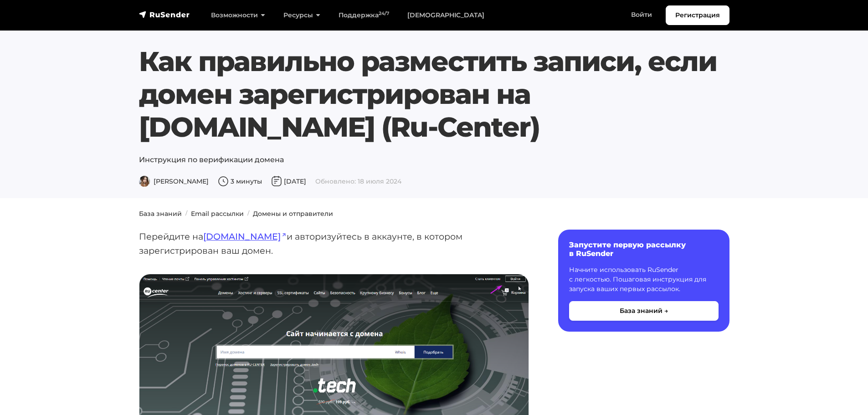 This screenshot has width=868, height=415. Describe the element at coordinates (165, 14) in the screenshot. I see `img: RuSender` at that location.